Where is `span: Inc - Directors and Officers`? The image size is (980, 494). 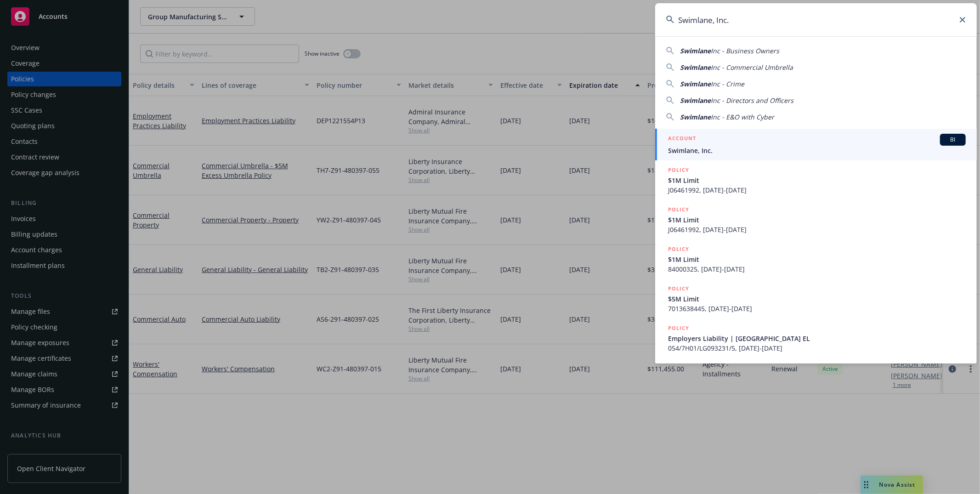
span: Inc - Directors and Officers is located at coordinates (752, 100).